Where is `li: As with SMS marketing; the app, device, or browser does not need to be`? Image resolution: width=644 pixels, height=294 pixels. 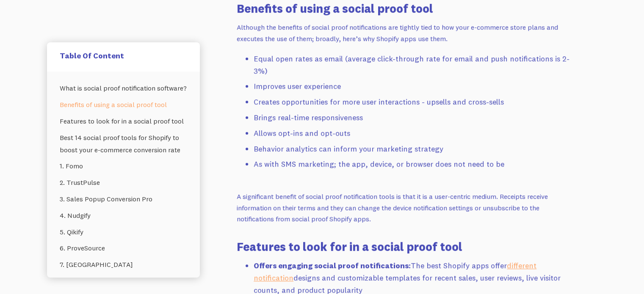
li: As with SMS marketing; the app, device, or browser does not need to be is located at coordinates (414, 164).